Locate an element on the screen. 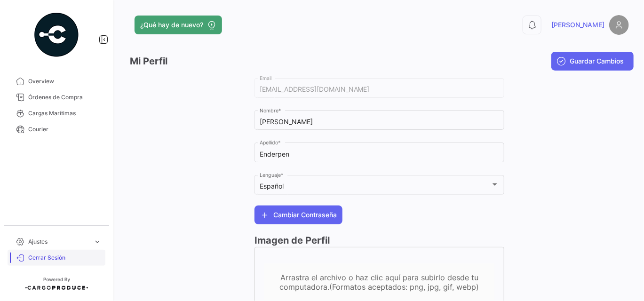 The height and width of the screenshot is (301, 644). span: Guardar Cambios is located at coordinates (598, 62).